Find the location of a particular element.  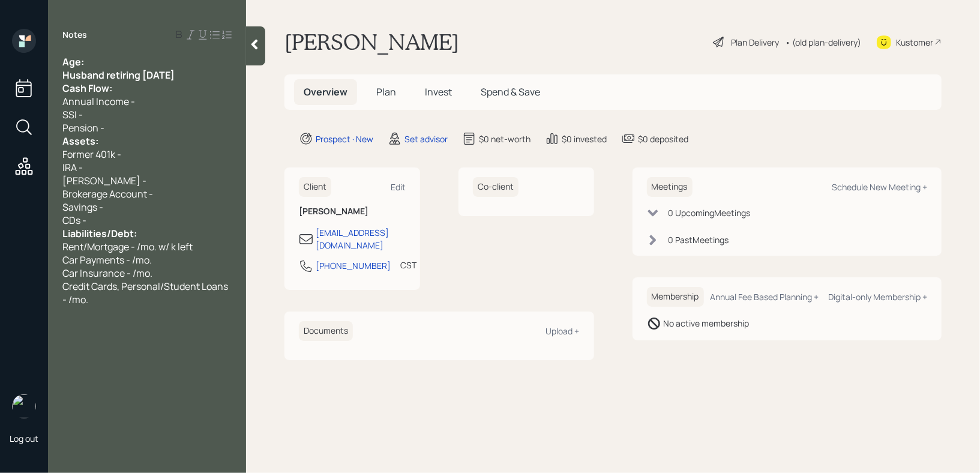

div: Log out is located at coordinates (24, 438).